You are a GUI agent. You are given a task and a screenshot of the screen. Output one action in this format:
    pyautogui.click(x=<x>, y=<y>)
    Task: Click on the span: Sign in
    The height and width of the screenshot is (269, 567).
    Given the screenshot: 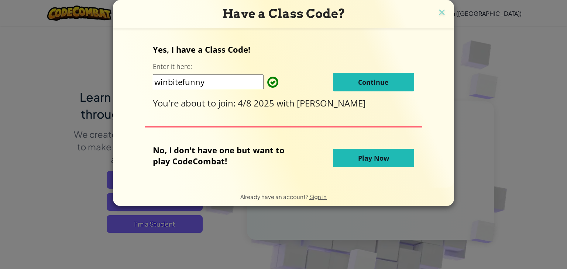 What is the action you would take?
    pyautogui.click(x=318, y=197)
    